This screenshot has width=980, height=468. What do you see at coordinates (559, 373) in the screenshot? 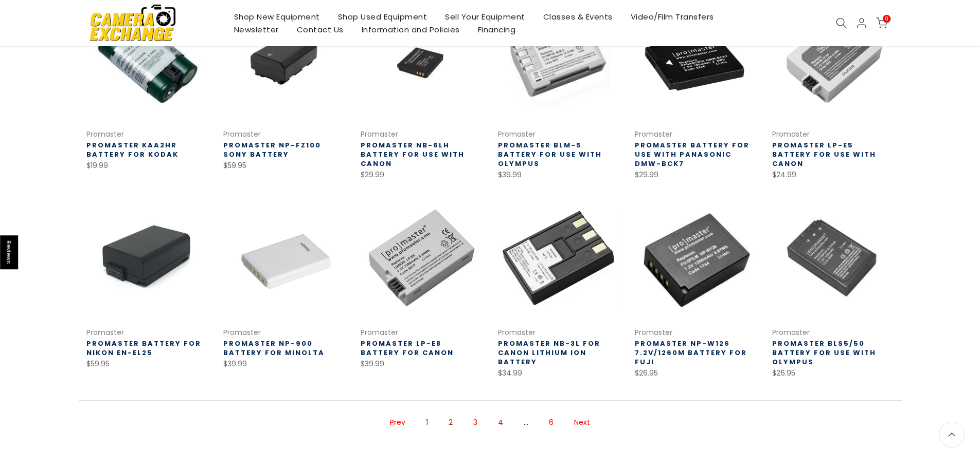
I see `div: $34.99` at bounding box center [559, 373].